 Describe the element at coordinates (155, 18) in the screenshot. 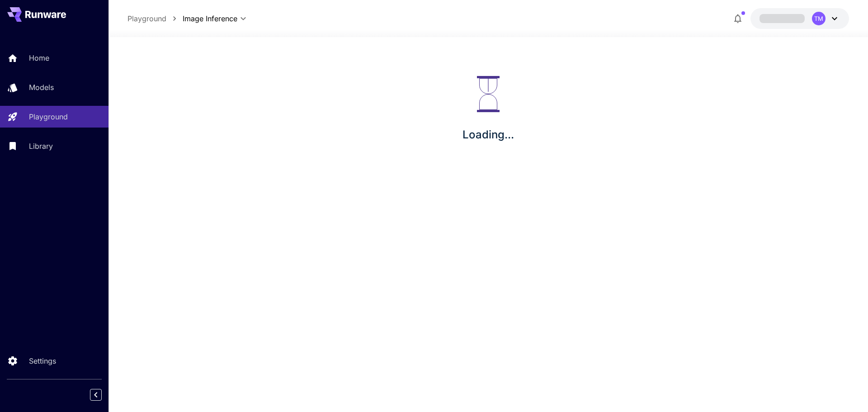

I see `nav: breadcrumb` at that location.